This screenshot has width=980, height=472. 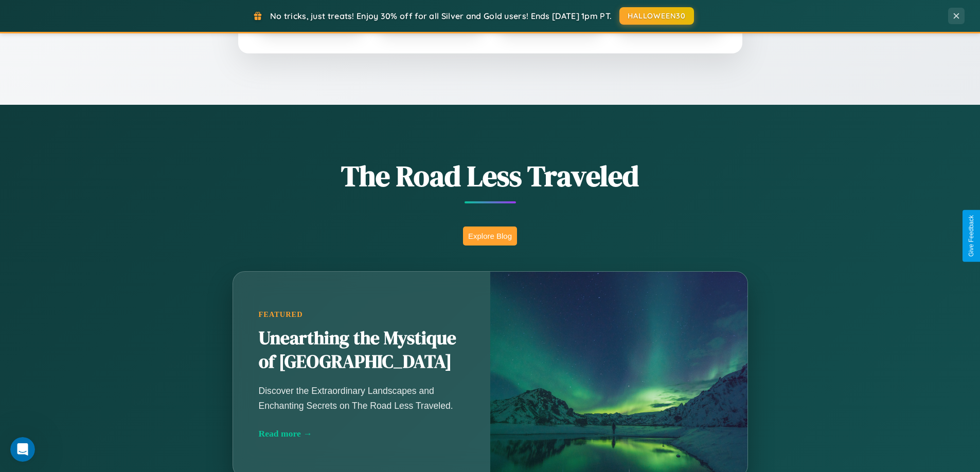 I want to click on div: Give Feedback, so click(x=971, y=236).